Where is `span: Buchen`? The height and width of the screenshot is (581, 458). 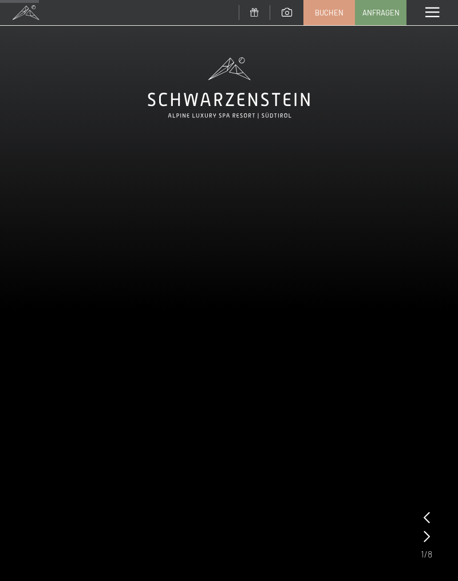
span: Buchen is located at coordinates (329, 13).